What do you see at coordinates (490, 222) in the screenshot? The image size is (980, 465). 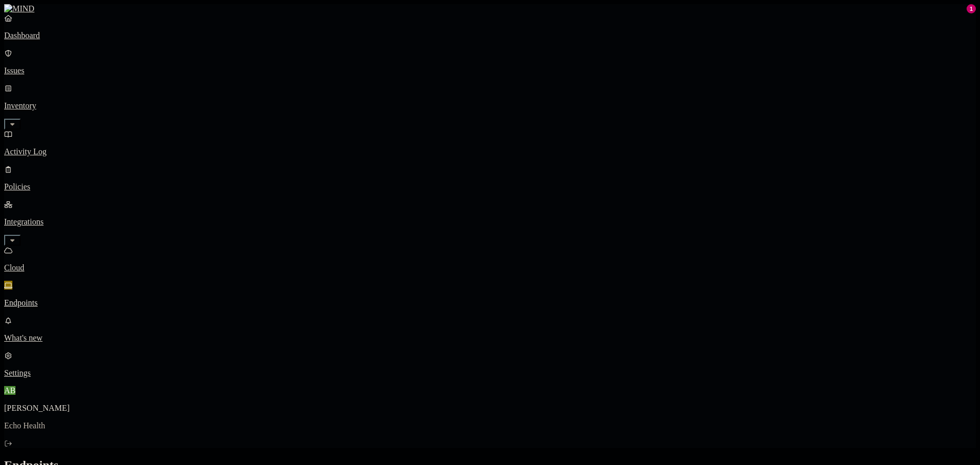 I see `a: Integrations` at bounding box center [490, 222].